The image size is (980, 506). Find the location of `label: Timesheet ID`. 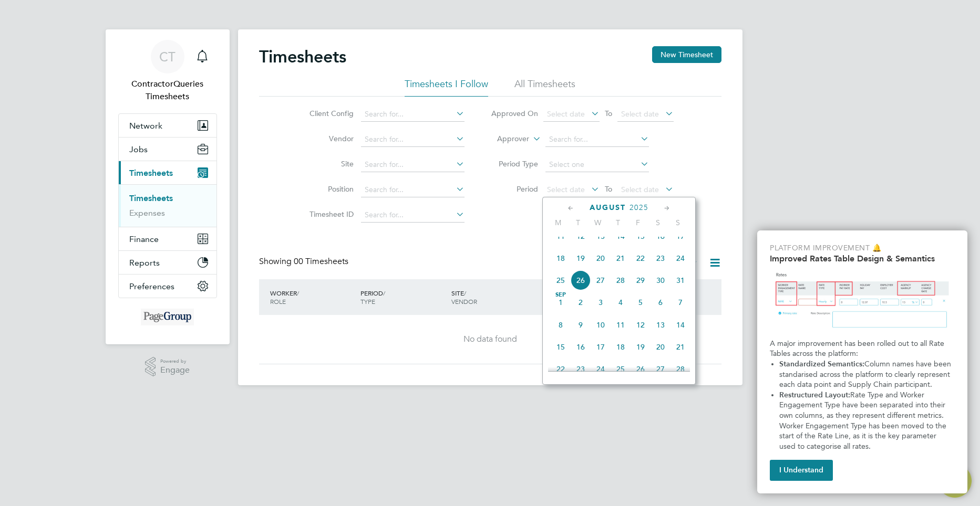

label: Timesheet ID is located at coordinates (330, 214).